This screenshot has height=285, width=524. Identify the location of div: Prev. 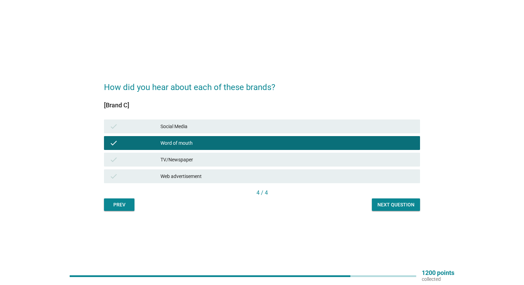
(119, 205).